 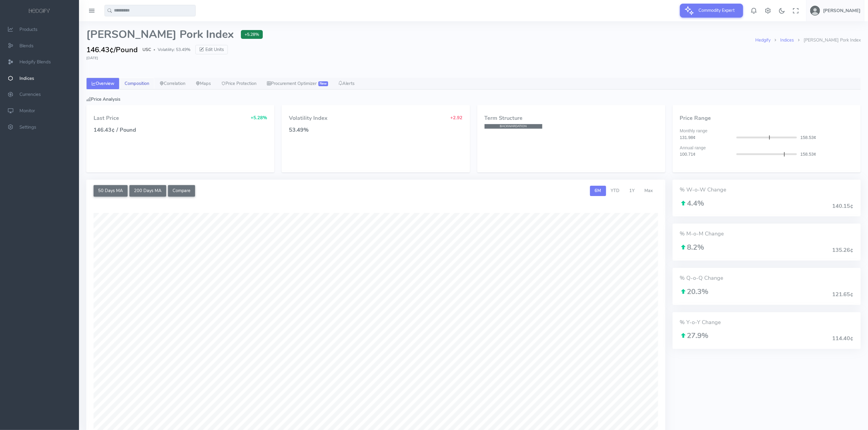 What do you see at coordinates (308, 119) in the screenshot?
I see `h4: Volatility Index` at bounding box center [308, 119].